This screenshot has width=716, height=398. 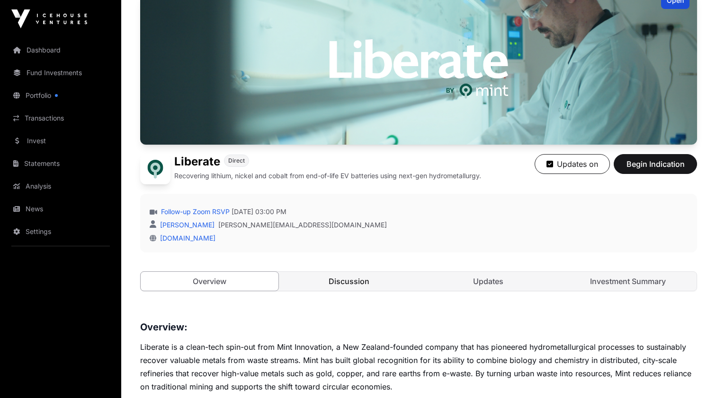 What do you see at coordinates (236, 161) in the screenshot?
I see `span: Direct` at bounding box center [236, 161].